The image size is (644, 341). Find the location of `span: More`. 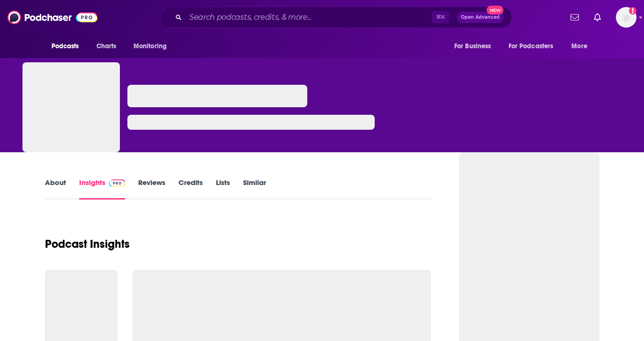

span: More is located at coordinates (579, 46).